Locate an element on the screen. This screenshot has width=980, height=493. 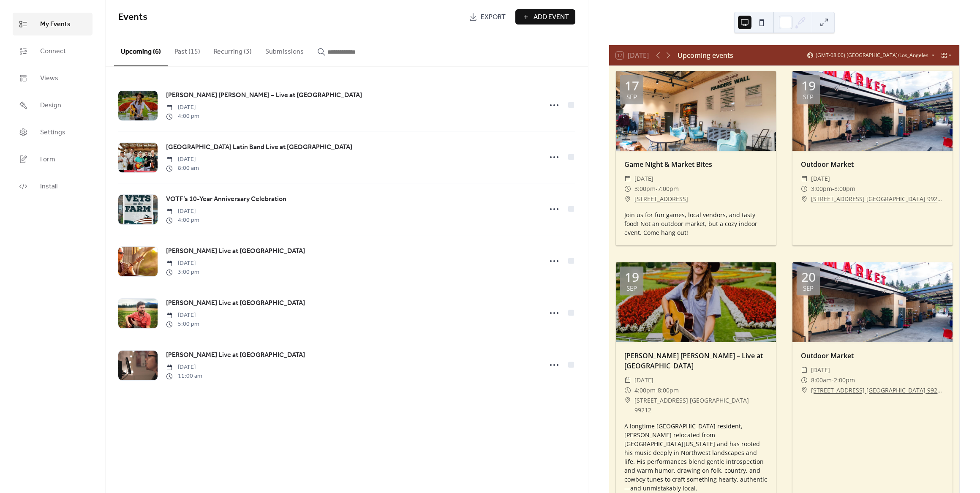
span: Form is located at coordinates (48, 159).